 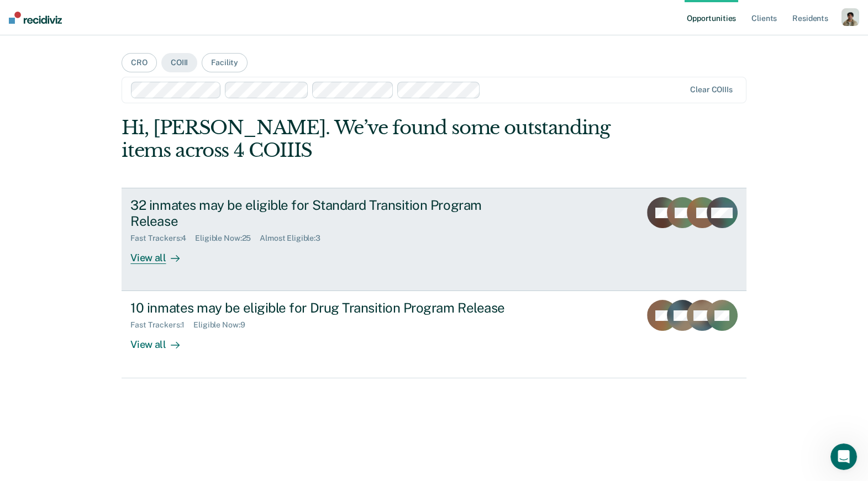 I want to click on div: 10 inmates may be eligible for Drug Transition Program Release, so click(x=324, y=308).